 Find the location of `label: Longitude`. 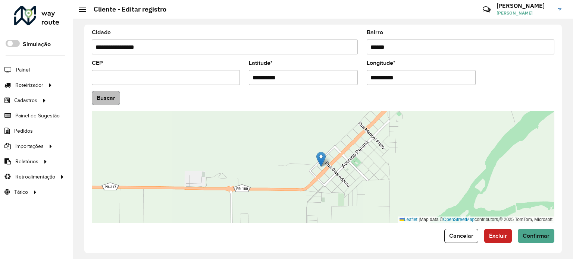

label: Longitude is located at coordinates (381, 63).